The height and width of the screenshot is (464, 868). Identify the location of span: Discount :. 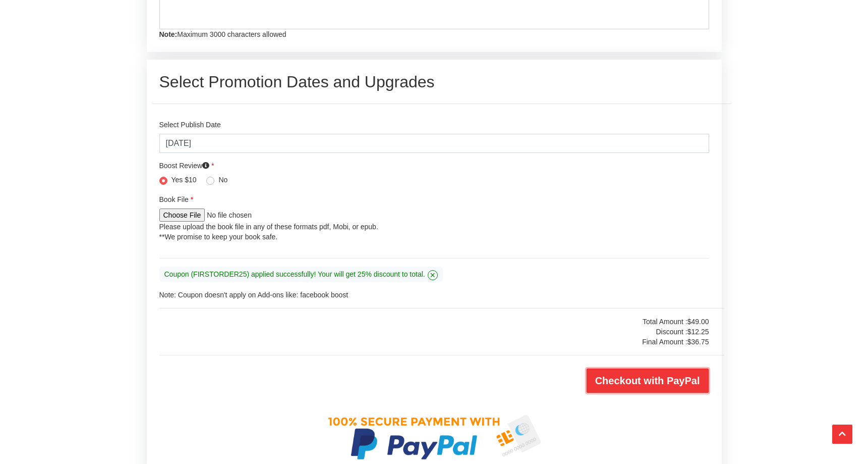
(681, 332).